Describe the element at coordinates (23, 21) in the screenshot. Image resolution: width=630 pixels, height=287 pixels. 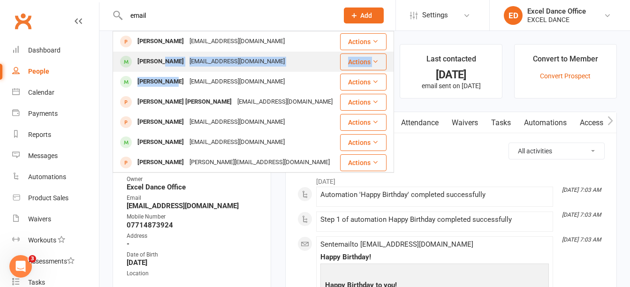
I see `a: Clubworx` at that location.